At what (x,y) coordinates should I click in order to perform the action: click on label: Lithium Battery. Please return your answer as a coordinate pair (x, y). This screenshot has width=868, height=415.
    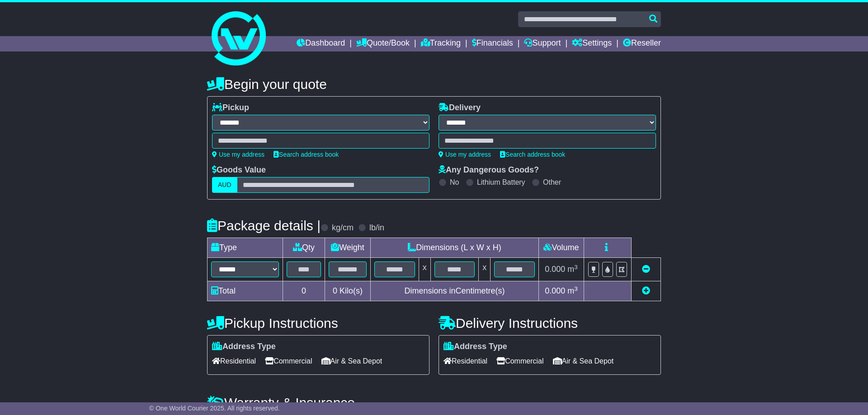
    Looking at the image, I should click on (501, 182).